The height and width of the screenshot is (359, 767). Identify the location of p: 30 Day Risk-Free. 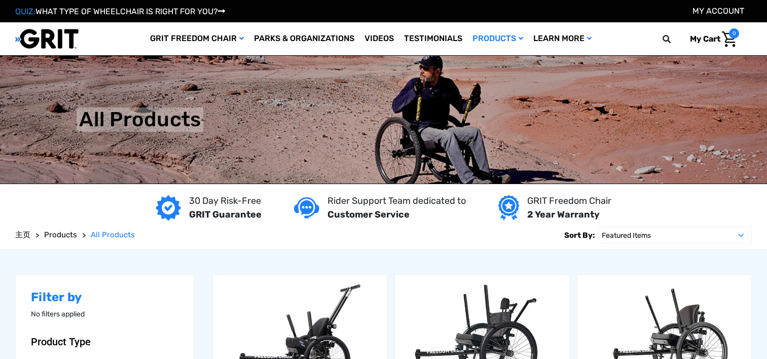
(225, 201).